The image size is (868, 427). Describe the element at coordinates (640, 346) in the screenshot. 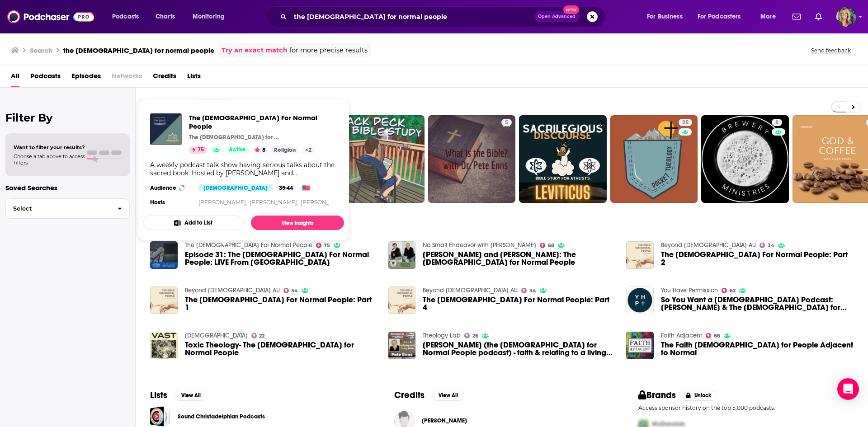

I see `img: The Faith Bible for People Adjacent to Normal` at that location.